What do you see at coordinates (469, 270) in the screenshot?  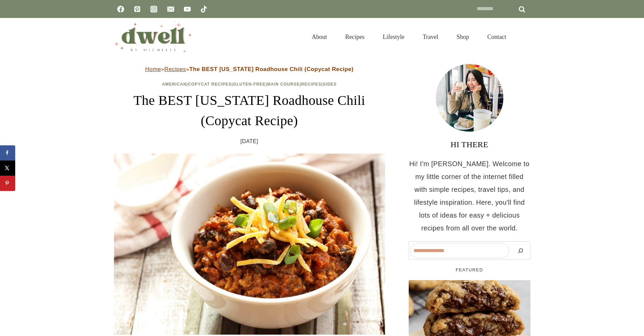 I see `h5: FEATURED` at bounding box center [469, 270].